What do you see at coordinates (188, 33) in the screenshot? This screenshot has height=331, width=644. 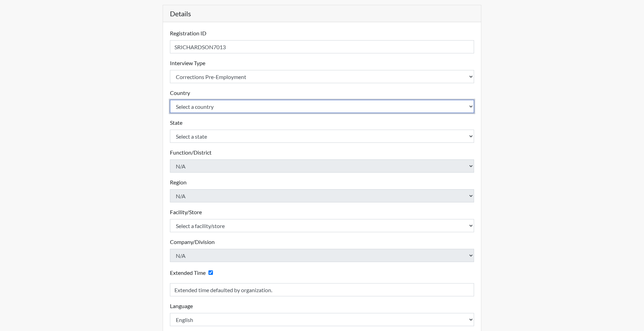 I see `label: Registration ID` at bounding box center [188, 33].